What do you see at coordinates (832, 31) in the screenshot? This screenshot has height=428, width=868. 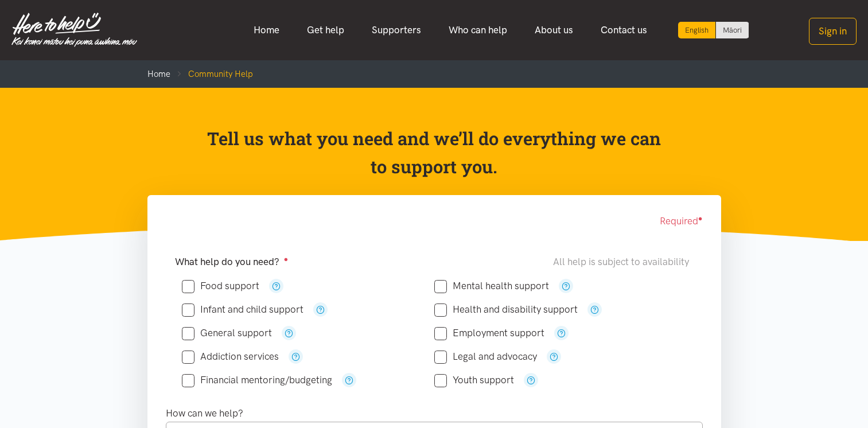 I see `button: Sign in` at bounding box center [832, 31].